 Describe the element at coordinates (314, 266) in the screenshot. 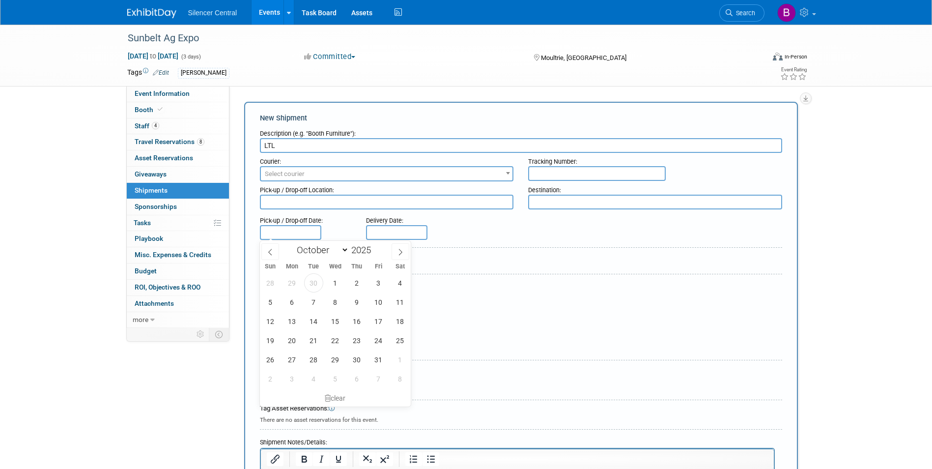

I see `span: Tue` at that location.